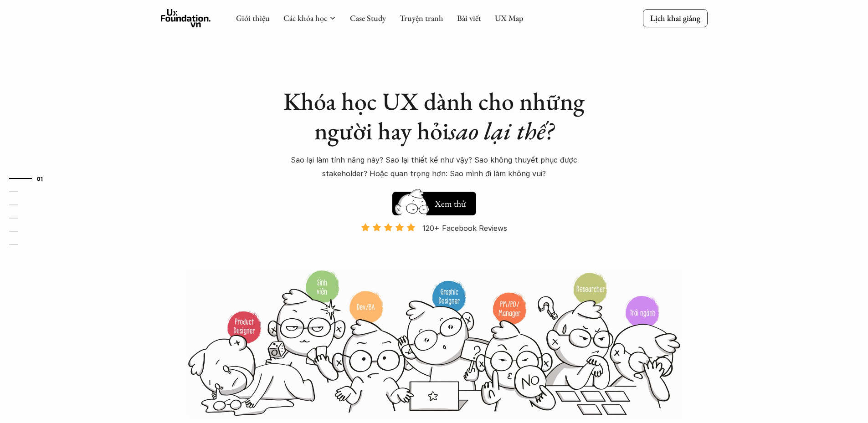  I want to click on a: Các khóa học, so click(305, 18).